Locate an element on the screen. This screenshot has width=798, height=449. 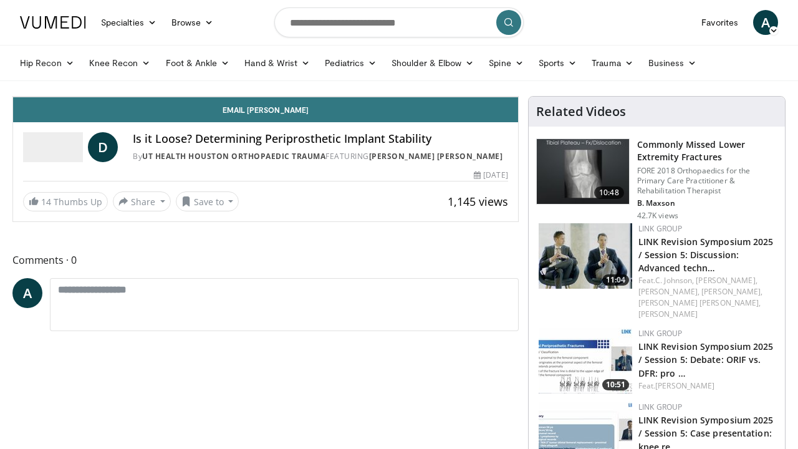
span: 11:04 is located at coordinates (616, 280).